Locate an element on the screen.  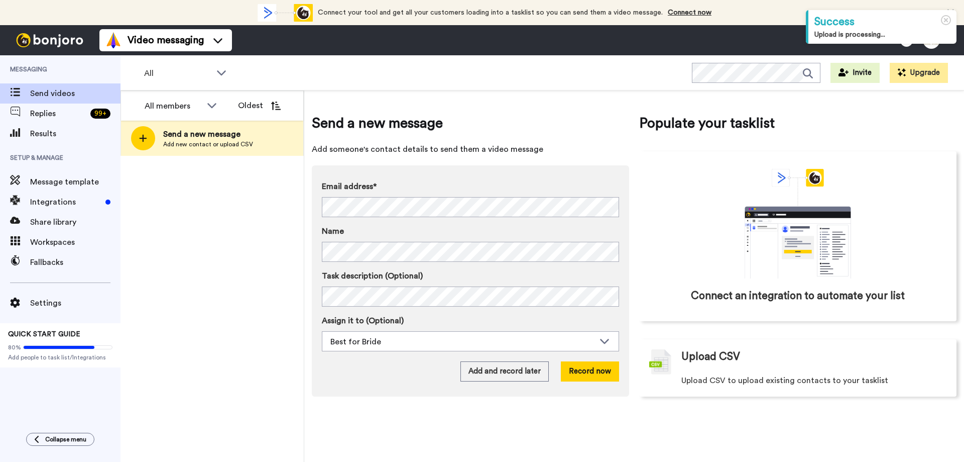
span: Add someone's contact details to send them a video message is located at coordinates (471, 149).